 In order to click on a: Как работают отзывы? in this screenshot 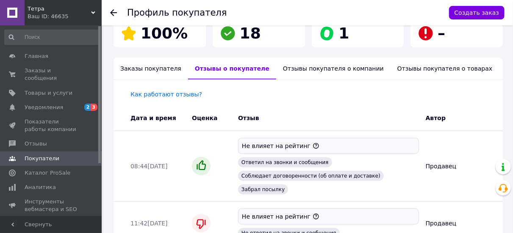, I will do `click(166, 94)`.